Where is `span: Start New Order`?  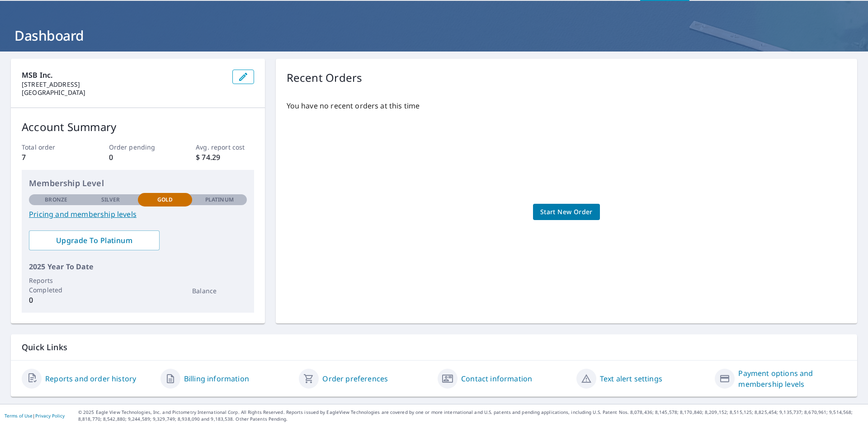 span: Start New Order is located at coordinates (567, 212).